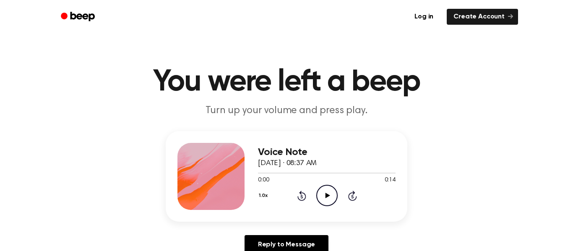 The height and width of the screenshot is (251, 573). Describe the element at coordinates (286, 111) in the screenshot. I see `p: Turn up your volume and press play.` at that location.